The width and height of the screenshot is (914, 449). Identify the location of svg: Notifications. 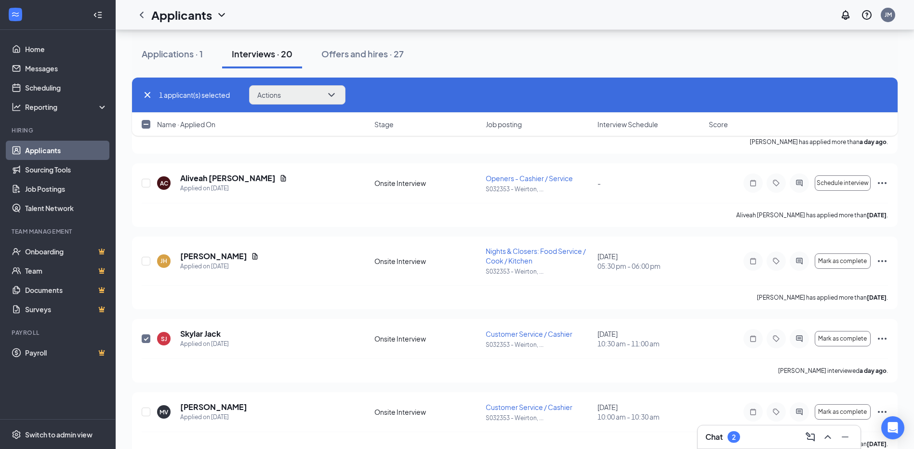
(845, 15).